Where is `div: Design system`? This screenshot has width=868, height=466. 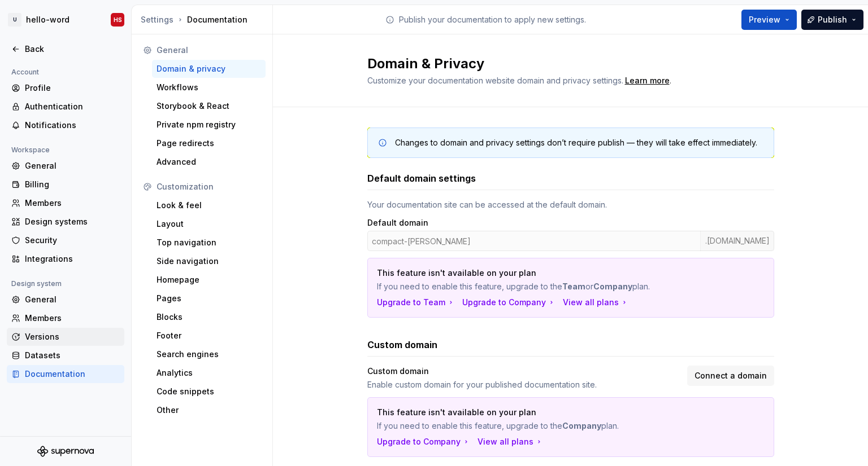
div: Design system is located at coordinates (36, 284).